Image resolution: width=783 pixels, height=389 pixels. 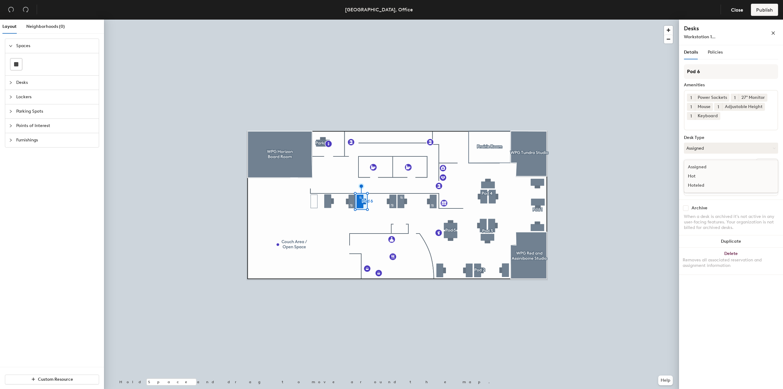 What do you see at coordinates (11, 46) in the screenshot?
I see `span: expanded` at bounding box center [11, 46].